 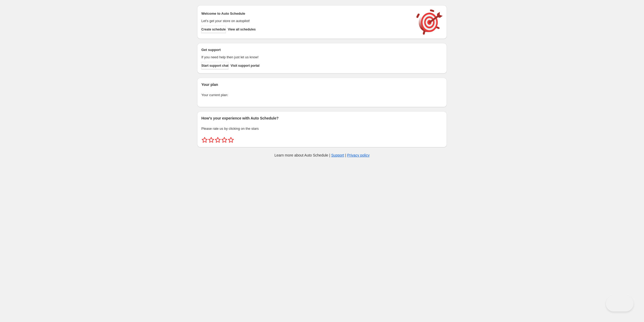 I want to click on span: Visit support portal, so click(x=245, y=66).